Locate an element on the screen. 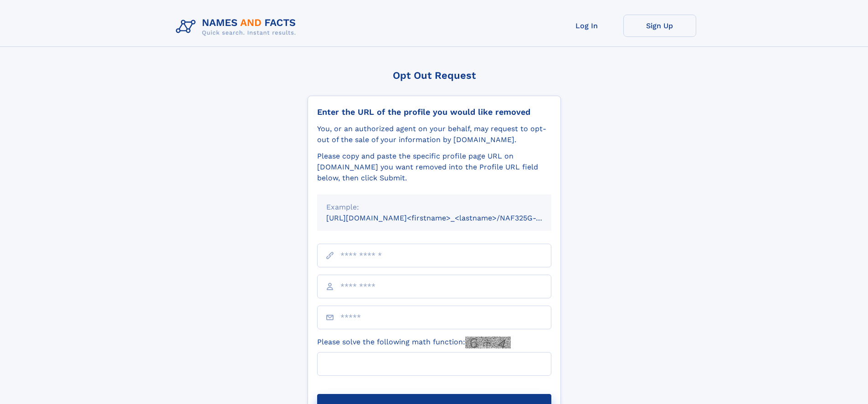 Image resolution: width=868 pixels, height=404 pixels. div: Opt Out Request is located at coordinates (434, 75).